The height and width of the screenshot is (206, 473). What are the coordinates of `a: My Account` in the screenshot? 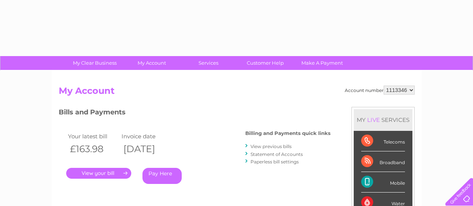 It's located at (151, 63).